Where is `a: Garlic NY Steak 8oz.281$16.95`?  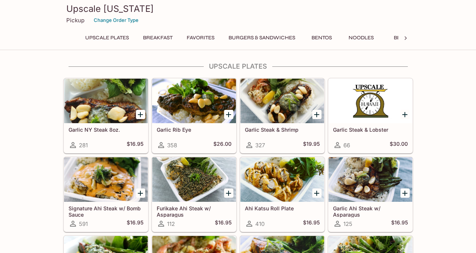 a: Garlic NY Steak 8oz.281$16.95 is located at coordinates (106, 116).